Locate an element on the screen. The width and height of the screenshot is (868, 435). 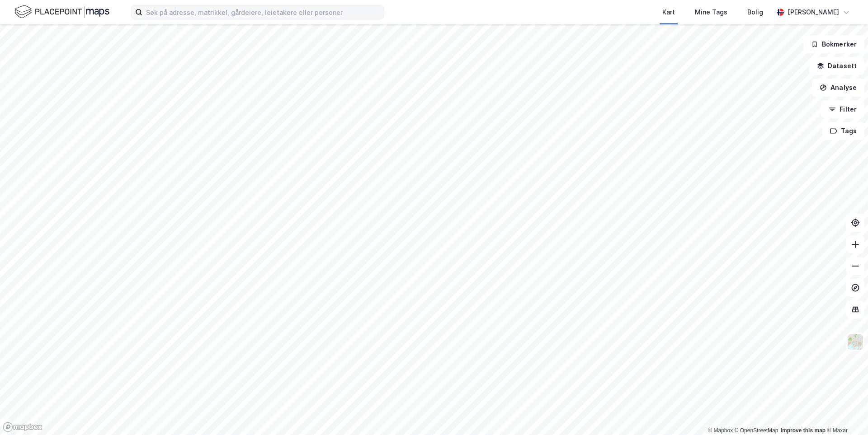
button: Analyse is located at coordinates (838, 87).